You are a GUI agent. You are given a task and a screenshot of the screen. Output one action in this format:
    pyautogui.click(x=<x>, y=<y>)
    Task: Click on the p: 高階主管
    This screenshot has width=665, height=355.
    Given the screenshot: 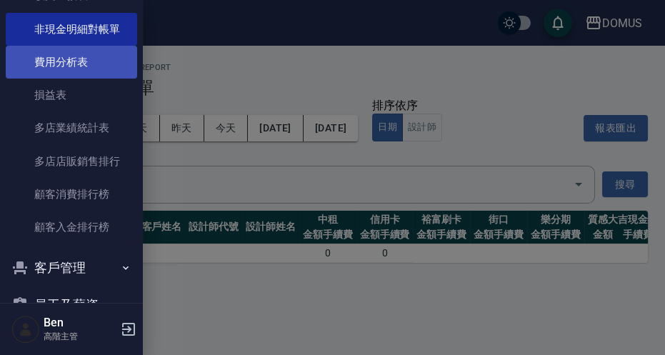 What is the action you would take?
    pyautogui.click(x=80, y=337)
    